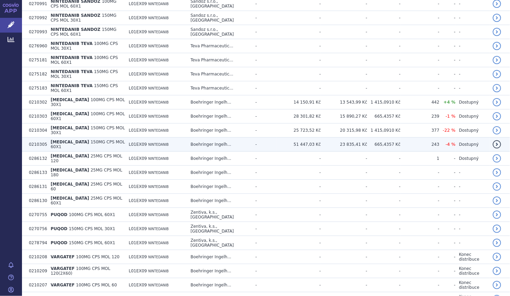 This screenshot has height=296, width=510. Describe the element at coordinates (451, 144) in the screenshot. I see `span: -4 %` at that location.